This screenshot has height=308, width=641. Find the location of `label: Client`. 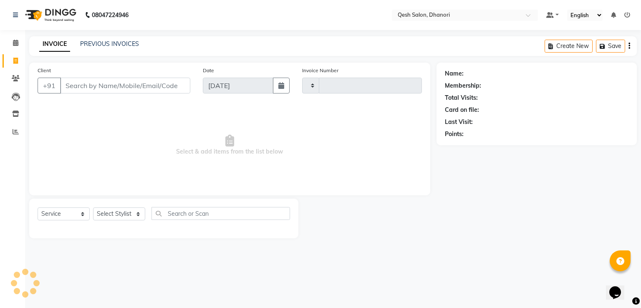

label: Client is located at coordinates (44, 71).